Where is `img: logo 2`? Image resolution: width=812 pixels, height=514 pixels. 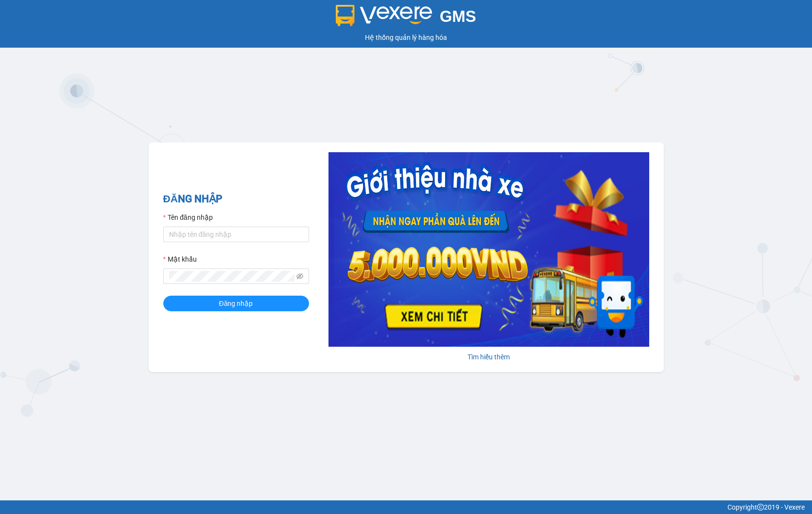 img: logo 2 is located at coordinates (384, 16).